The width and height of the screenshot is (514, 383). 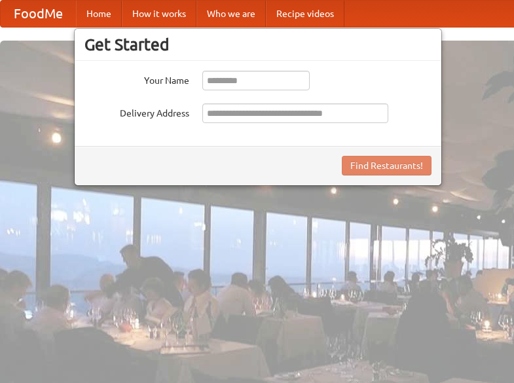 What do you see at coordinates (387, 166) in the screenshot?
I see `button: Find Restaurants!` at bounding box center [387, 166].